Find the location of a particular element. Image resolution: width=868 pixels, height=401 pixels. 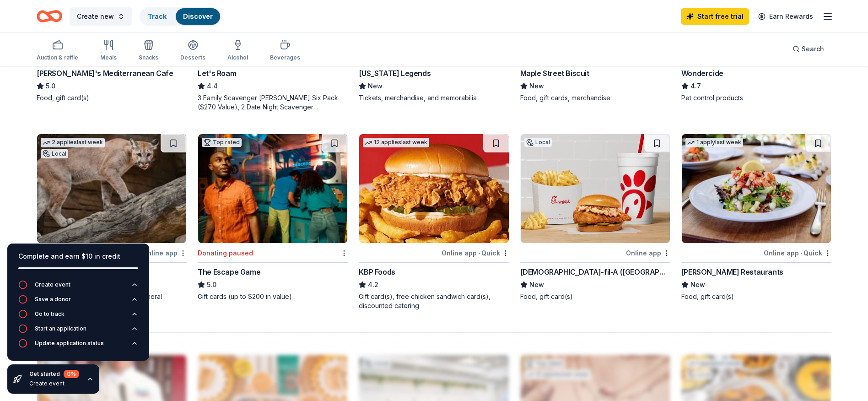

button: Create new is located at coordinates (101, 16).